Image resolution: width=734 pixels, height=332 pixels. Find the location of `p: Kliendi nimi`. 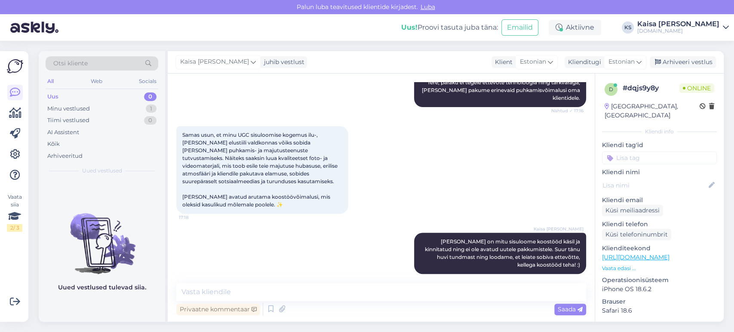

p: Kliendi nimi is located at coordinates (659, 172).